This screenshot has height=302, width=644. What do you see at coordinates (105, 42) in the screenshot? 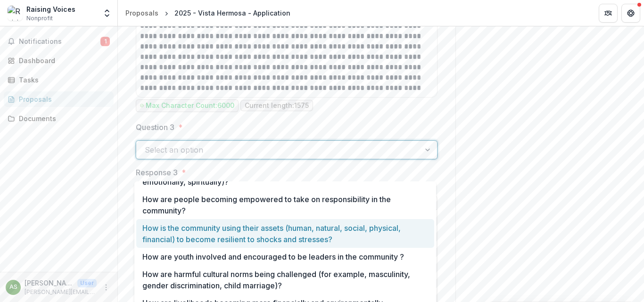
I see `span: 1` at bounding box center [105, 42].